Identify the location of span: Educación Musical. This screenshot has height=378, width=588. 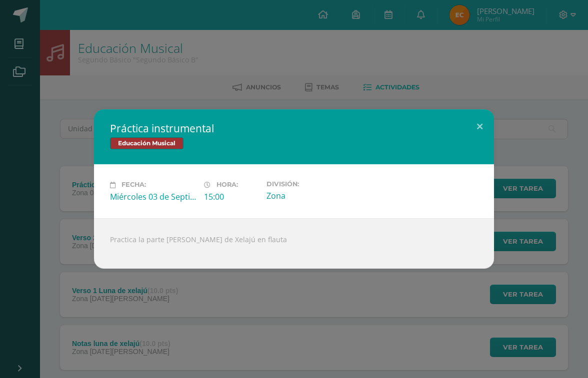
(147, 143).